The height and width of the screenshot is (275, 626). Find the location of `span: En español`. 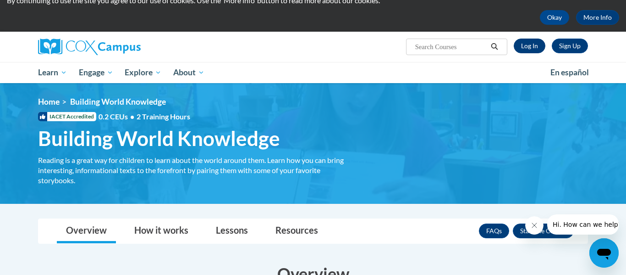

span: En español is located at coordinates (570, 72).